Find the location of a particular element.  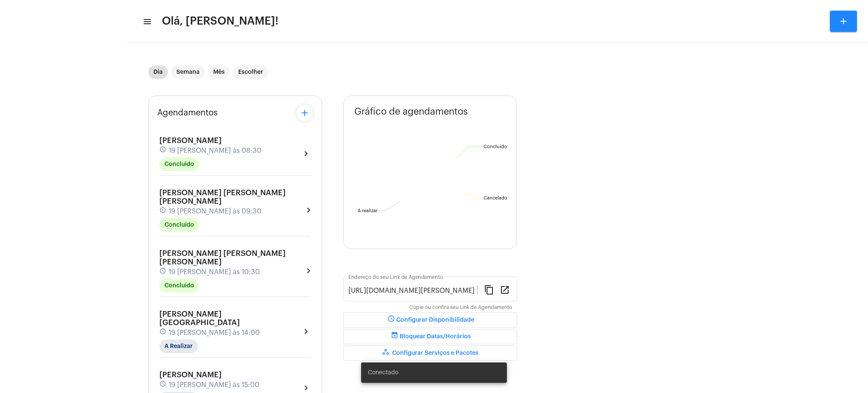

span: Configurar Serviços e Pacotes is located at coordinates (430, 353).